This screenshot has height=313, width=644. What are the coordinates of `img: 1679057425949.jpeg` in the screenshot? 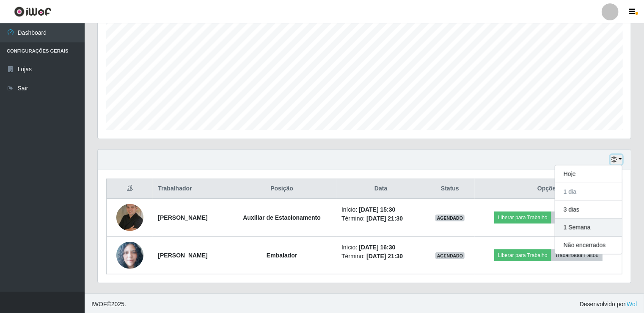 It's located at (130, 218).